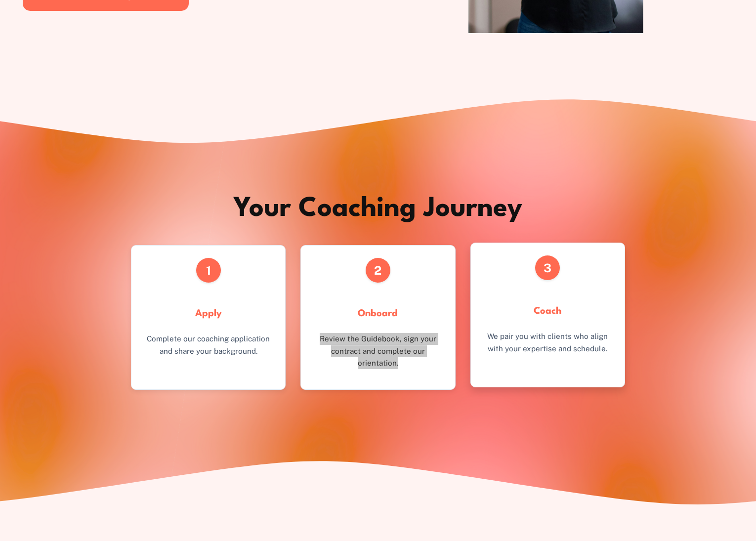  I want to click on p: Review the Guidebook, sign your contract and complete our orientation., so click(377, 351).